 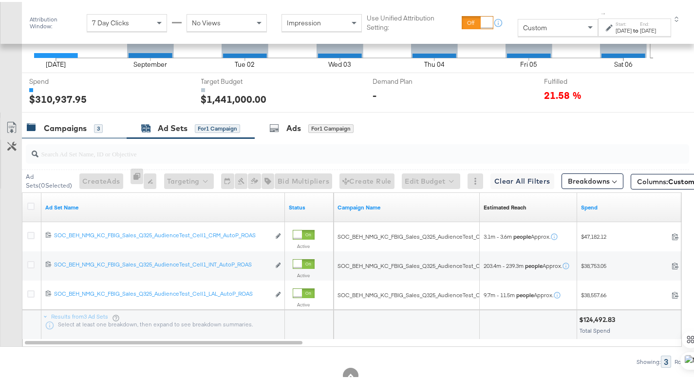 What do you see at coordinates (56, 21) in the screenshot?
I see `div: Attribution Window:` at bounding box center [56, 21].